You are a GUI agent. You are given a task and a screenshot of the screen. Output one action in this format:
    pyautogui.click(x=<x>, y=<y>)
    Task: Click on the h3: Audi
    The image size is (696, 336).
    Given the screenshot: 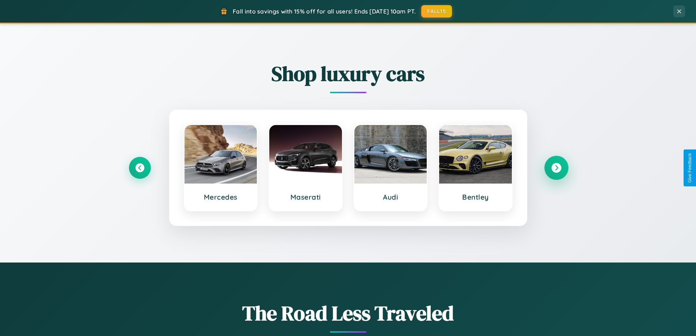 What is the action you would take?
    pyautogui.click(x=391, y=197)
    